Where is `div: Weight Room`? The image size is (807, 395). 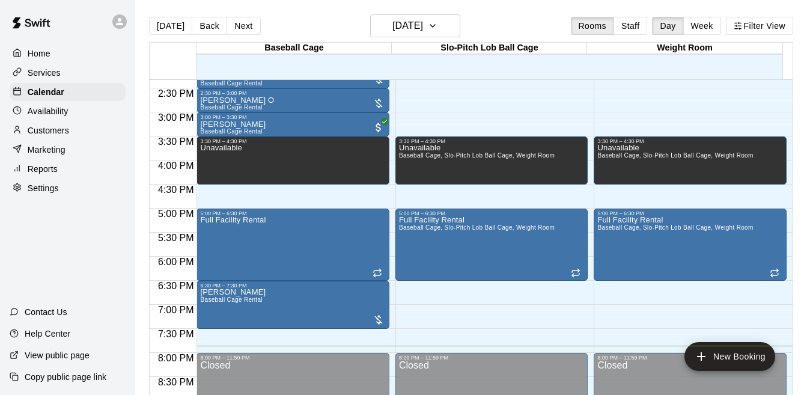
div: Weight Room is located at coordinates (684, 48).